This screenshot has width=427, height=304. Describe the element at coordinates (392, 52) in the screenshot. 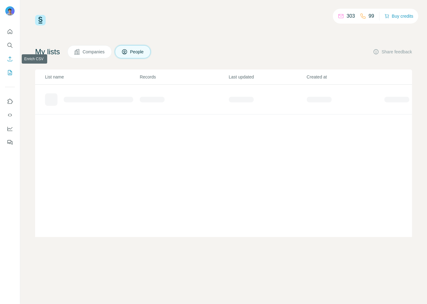

I see `button: Share feedback` at that location.